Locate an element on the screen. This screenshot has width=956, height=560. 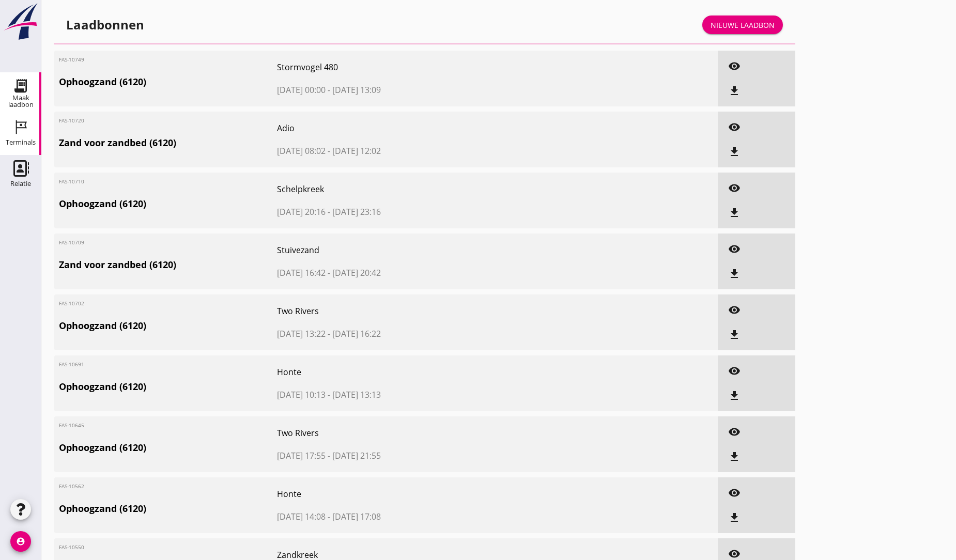
a: Nieuwe laadbon is located at coordinates (743, 25).